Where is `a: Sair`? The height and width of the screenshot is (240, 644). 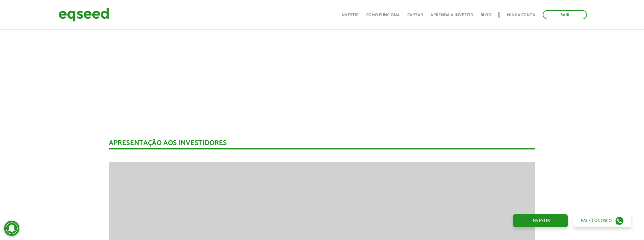 a: Sair is located at coordinates (565, 14).